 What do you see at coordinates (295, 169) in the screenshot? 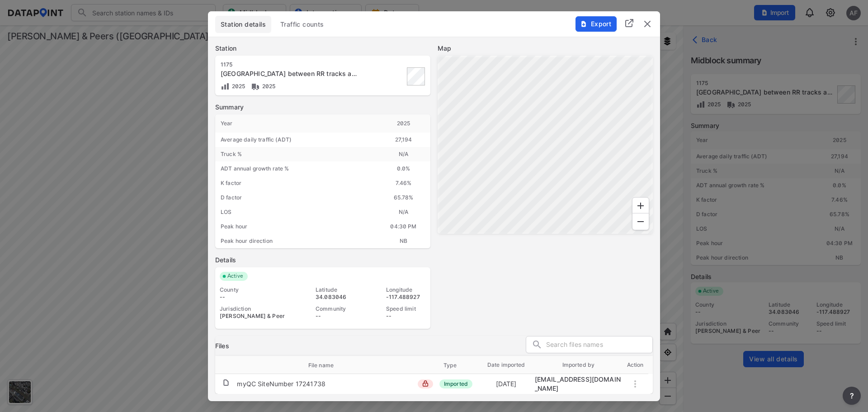
I see `div: ADT annual growth rate %` at bounding box center [295, 169].